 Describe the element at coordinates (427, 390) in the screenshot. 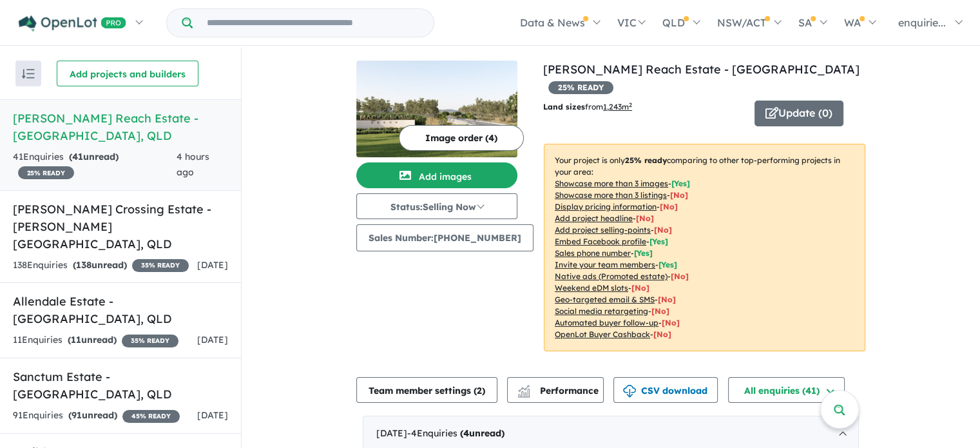

I see `button: Team member settings (2)` at that location.